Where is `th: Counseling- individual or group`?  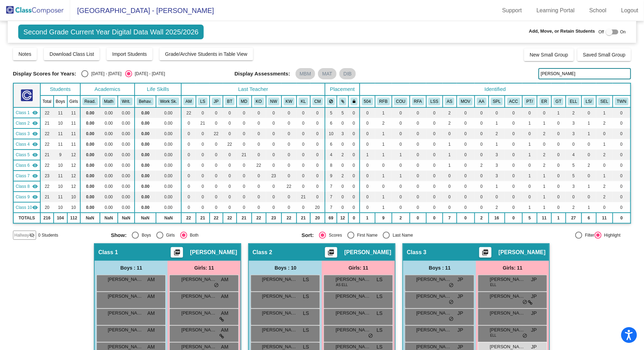
th: Counseling- individual or group is located at coordinates (401, 101).